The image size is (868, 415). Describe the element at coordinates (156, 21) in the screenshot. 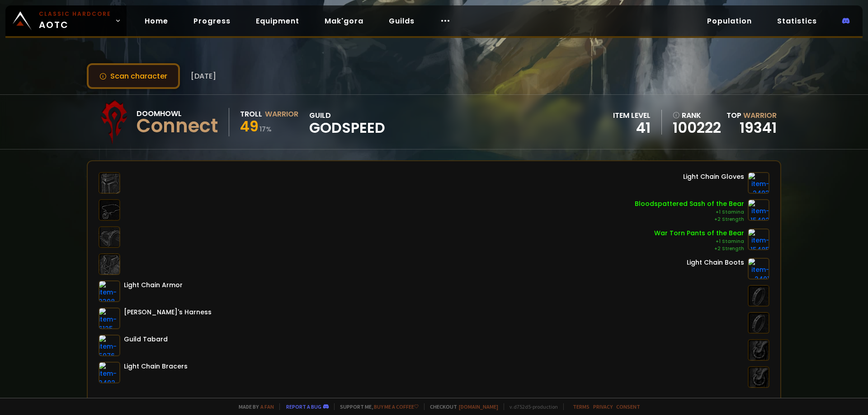

I see `a: Home` at that location.